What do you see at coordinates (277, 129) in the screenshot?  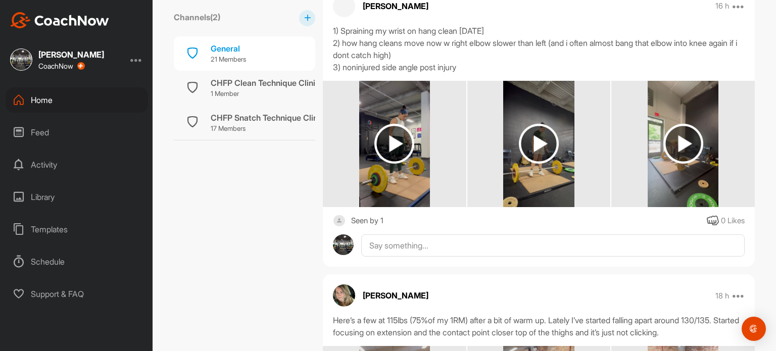 I see `p: 17 Members` at bounding box center [277, 129].